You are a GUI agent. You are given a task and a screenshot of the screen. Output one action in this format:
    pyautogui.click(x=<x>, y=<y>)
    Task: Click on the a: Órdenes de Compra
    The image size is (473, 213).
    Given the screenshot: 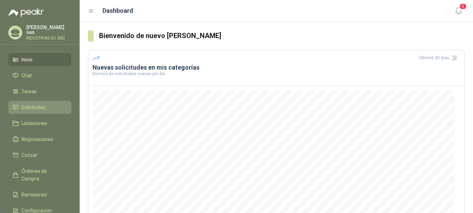 What is the action you would take?
    pyautogui.click(x=40, y=175)
    